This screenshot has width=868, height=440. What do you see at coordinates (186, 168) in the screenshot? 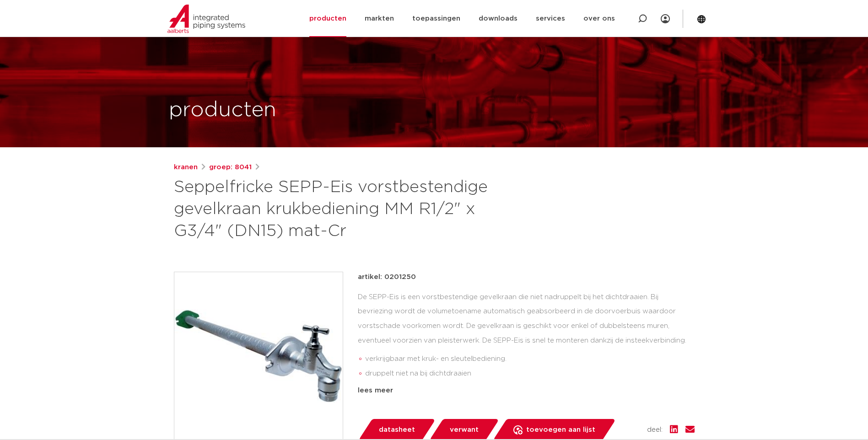
I see `a: kranen` at bounding box center [186, 168].